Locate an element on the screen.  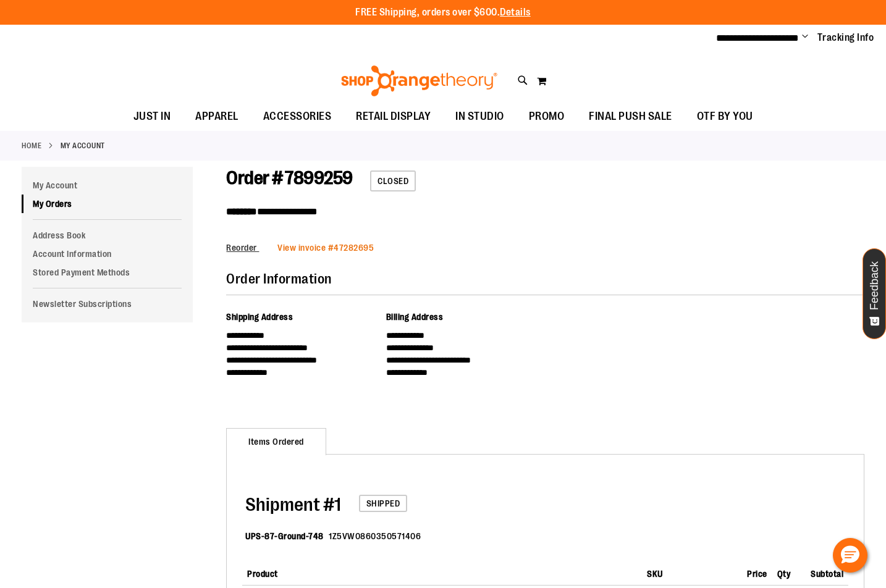
th: SKU is located at coordinates (681, 572).